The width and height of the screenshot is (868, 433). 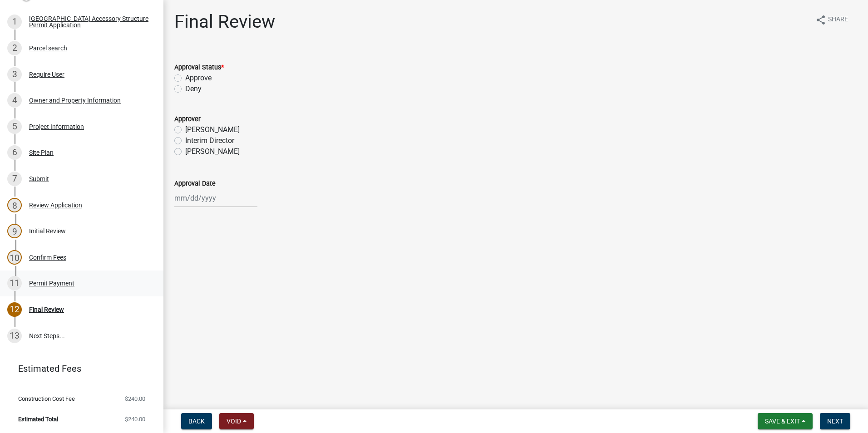 What do you see at coordinates (14, 310) in the screenshot?
I see `div: 12` at bounding box center [14, 310].